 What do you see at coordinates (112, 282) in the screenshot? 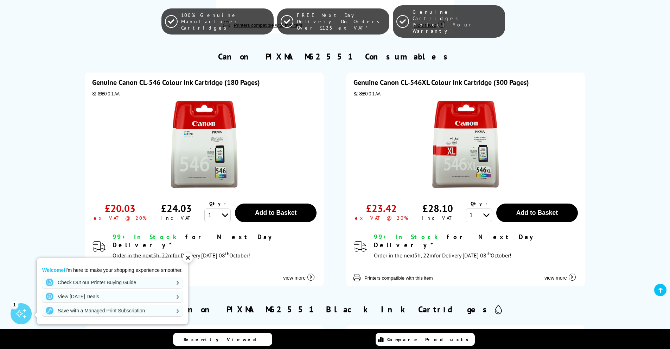
I see `a: Check Out our Printer Buying Guide` at bounding box center [112, 282].